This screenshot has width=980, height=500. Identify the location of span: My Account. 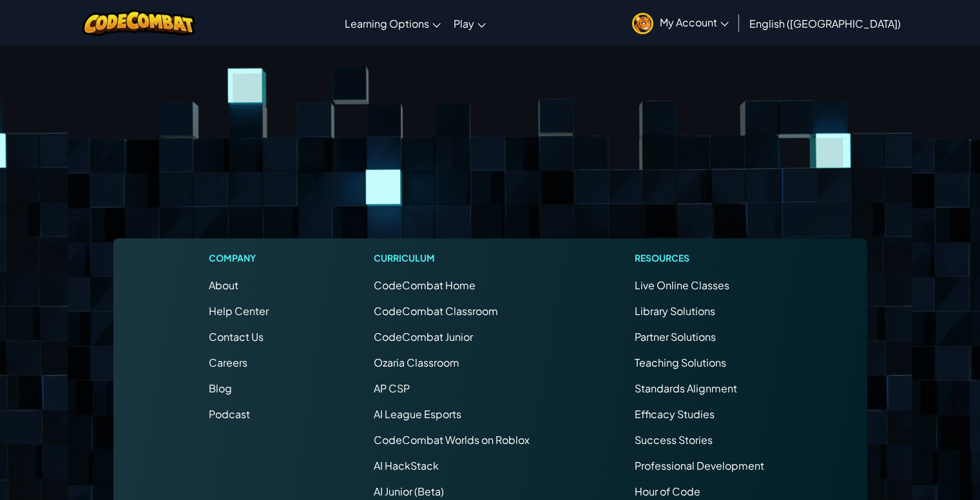
(694, 22).